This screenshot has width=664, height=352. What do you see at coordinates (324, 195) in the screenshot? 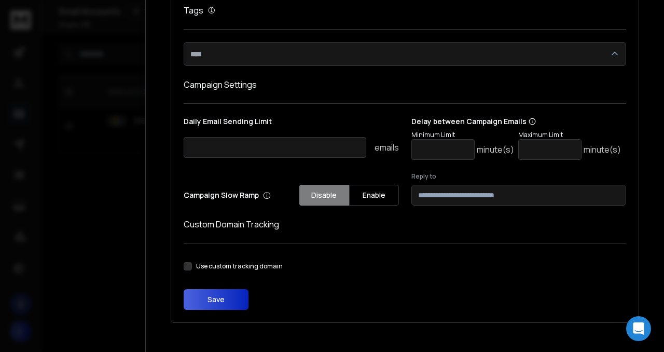
I see `button: Disable` at bounding box center [324, 195].